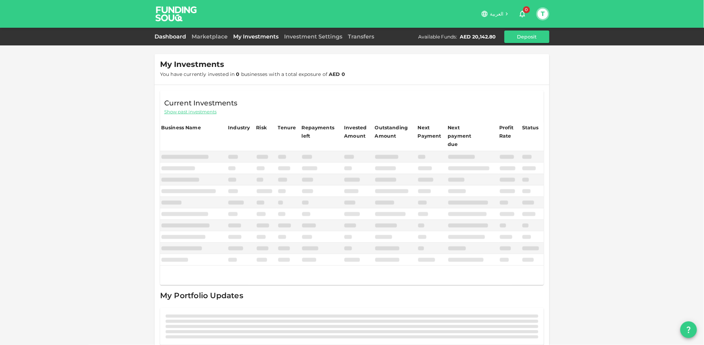  Describe the element at coordinates (239, 128) in the screenshot. I see `div: Industry` at that location.